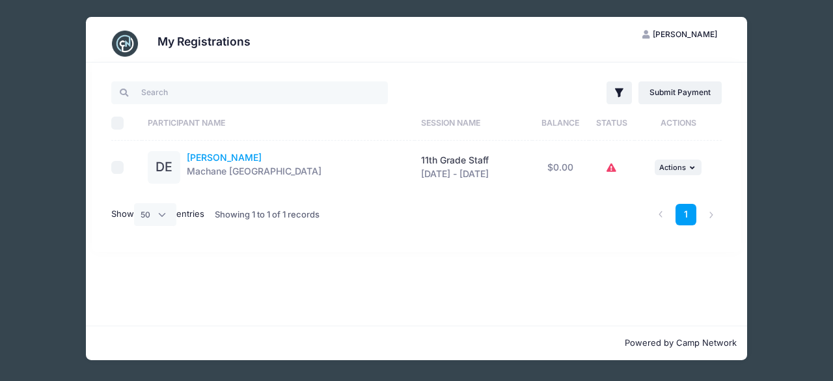  What do you see at coordinates (249, 92) in the screenshot?
I see `input: Search` at bounding box center [249, 92].